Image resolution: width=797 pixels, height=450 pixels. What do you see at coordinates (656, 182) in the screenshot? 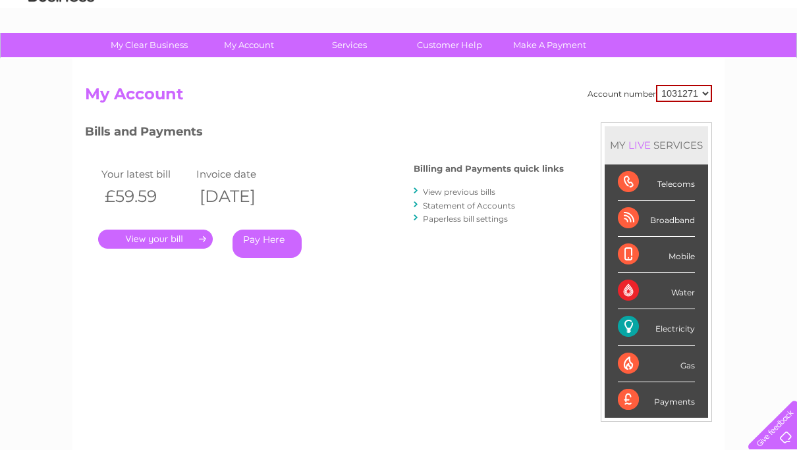
I see `div: Telecoms` at bounding box center [656, 182].